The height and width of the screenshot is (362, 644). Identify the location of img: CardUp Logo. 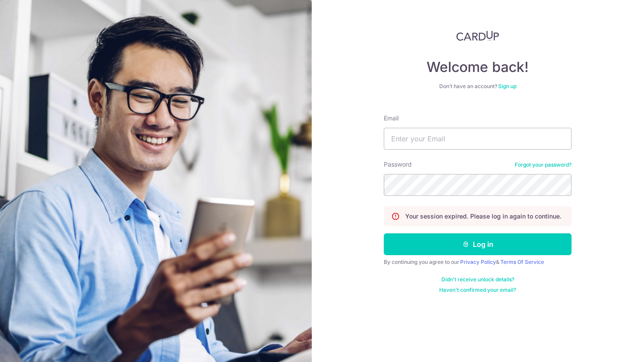
(478, 36).